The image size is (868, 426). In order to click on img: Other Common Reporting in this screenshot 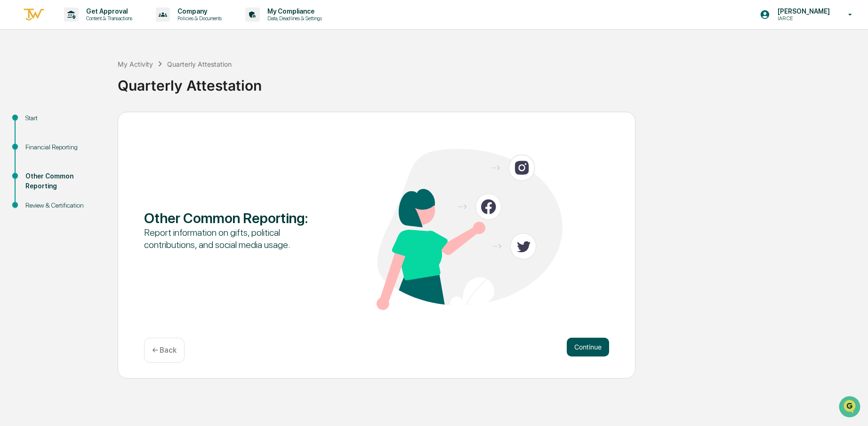, I will do `click(469, 229)`.